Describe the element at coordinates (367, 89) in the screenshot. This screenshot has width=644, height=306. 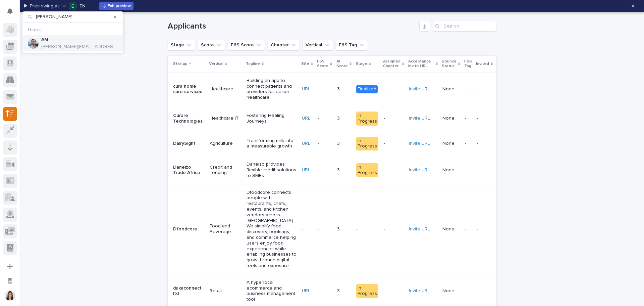
I see `div: Finalized` at that location.